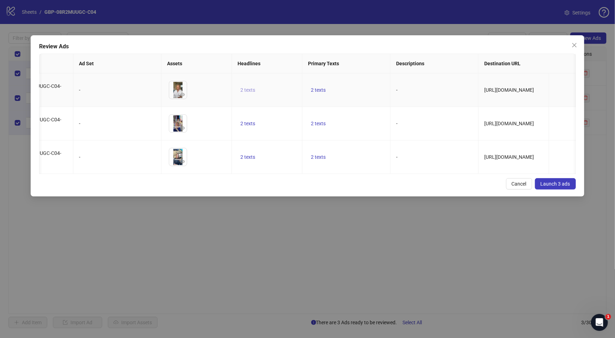  I want to click on th: Primary Texts, so click(346, 63).